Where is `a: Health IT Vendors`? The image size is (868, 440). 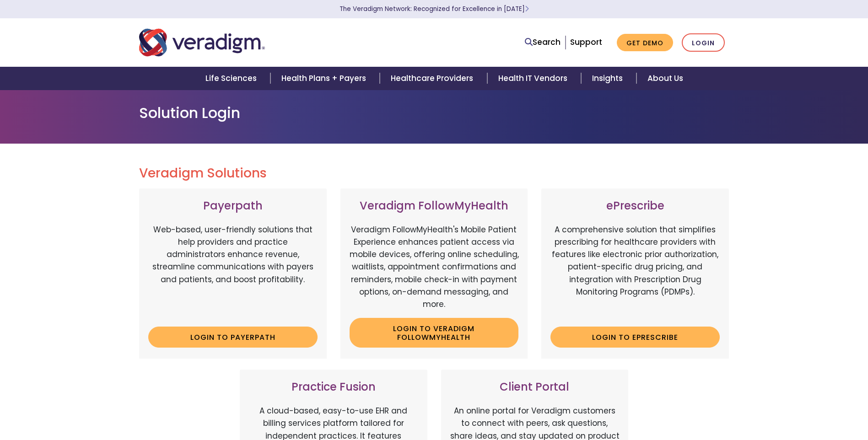
a: Health IT Vendors is located at coordinates (534, 78).